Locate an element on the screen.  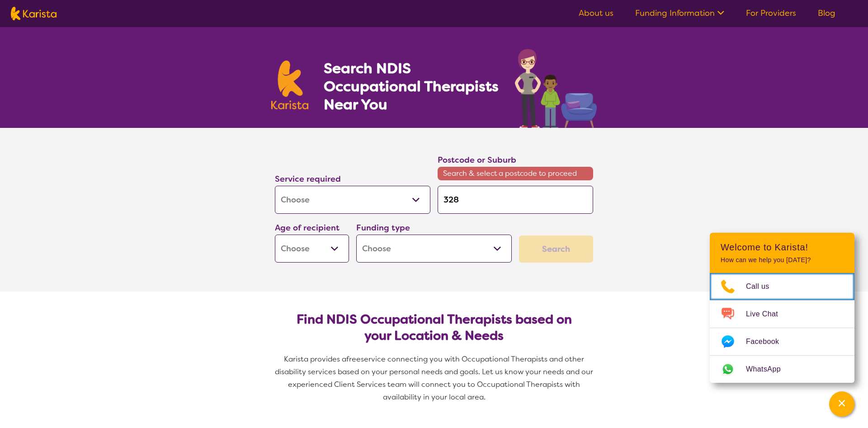
span: Search & select a postcode to proceed is located at coordinates (515, 174).